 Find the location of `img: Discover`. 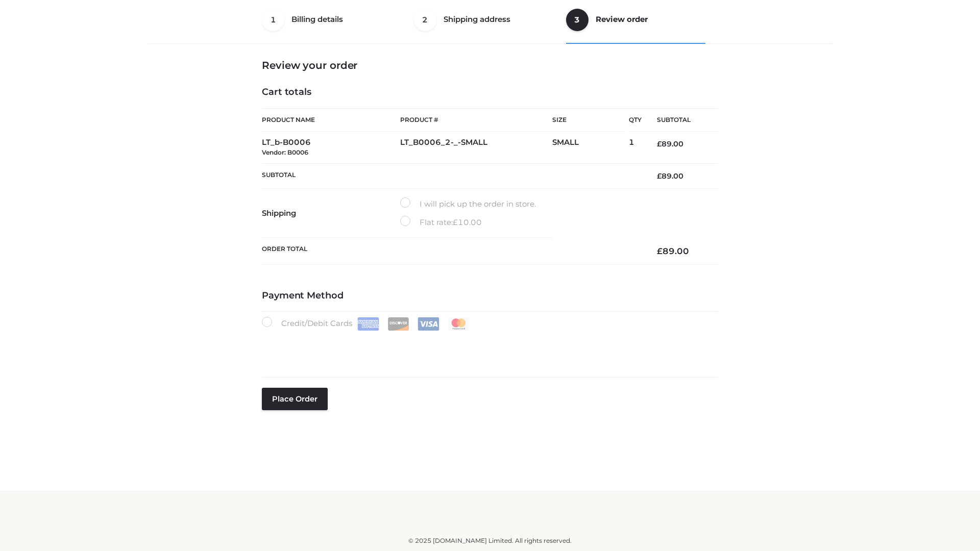

img: Discover is located at coordinates (398, 324).